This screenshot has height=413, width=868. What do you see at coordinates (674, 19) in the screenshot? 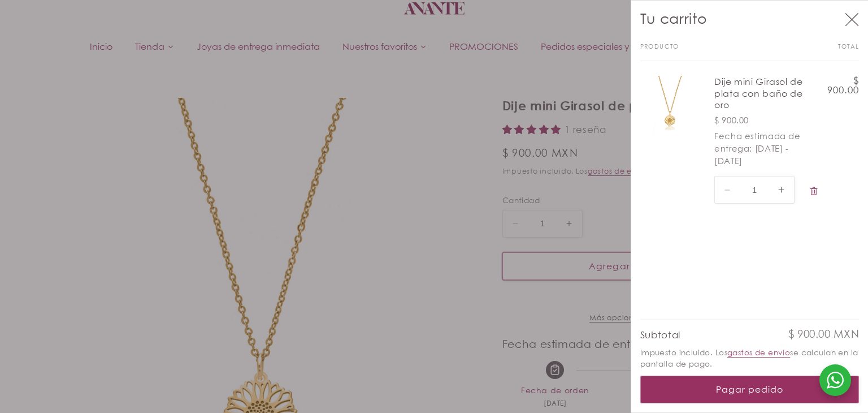
I see `h2: Tu carrito` at bounding box center [674, 19].